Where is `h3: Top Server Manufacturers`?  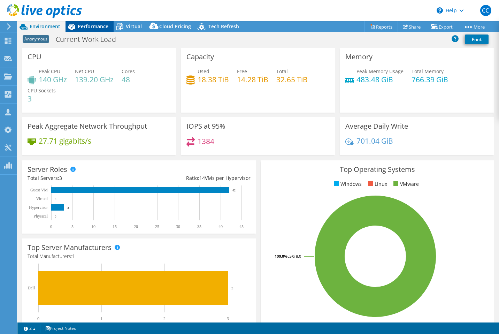 h3: Top Server Manufacturers is located at coordinates (69, 247).